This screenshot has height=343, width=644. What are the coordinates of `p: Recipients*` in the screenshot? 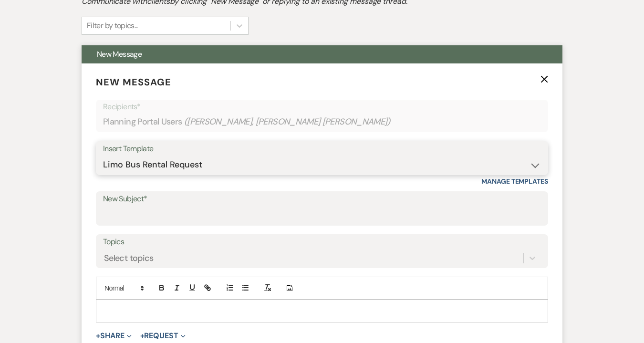 It's located at (322, 106).